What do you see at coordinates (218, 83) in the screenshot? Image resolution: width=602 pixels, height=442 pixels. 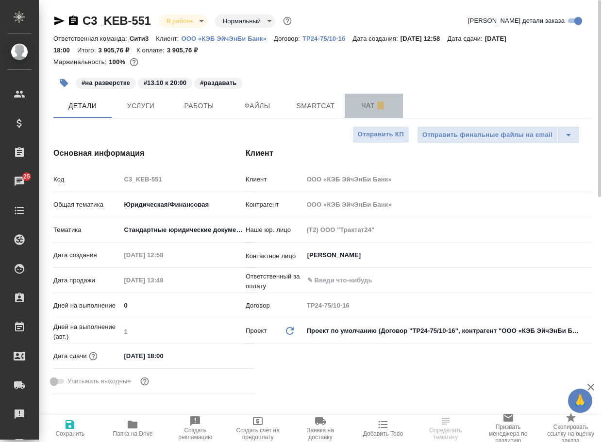 I see `p: #раздавать` at bounding box center [218, 83].